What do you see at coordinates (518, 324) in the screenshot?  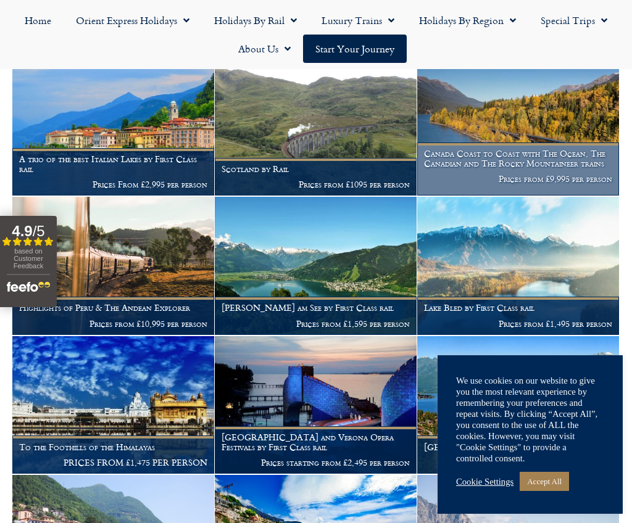 I see `p: Prices from £1,495 per person` at bounding box center [518, 324].